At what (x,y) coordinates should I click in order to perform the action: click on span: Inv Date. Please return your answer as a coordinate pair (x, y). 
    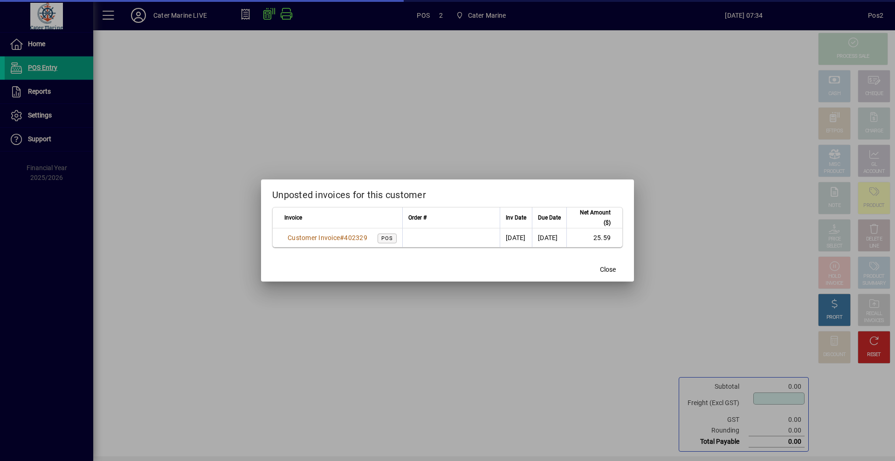
    Looking at the image, I should click on (516, 218).